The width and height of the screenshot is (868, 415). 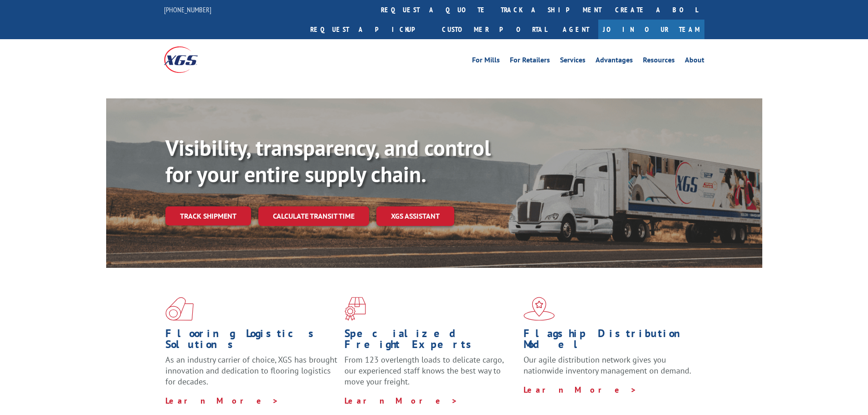 I want to click on span: Our agile distribution network gives you nationwide inventory management on demand., so click(x=607, y=365).